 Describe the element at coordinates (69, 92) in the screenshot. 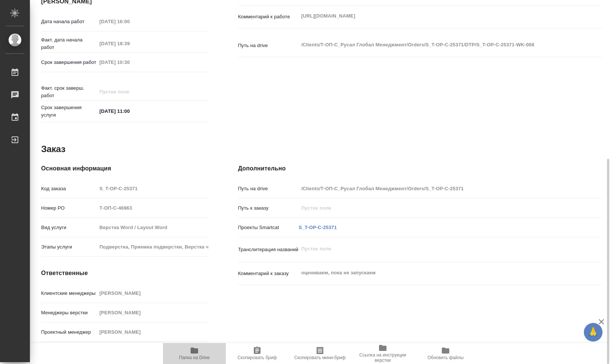

I see `p: Факт. срок заверш. работ` at that location.